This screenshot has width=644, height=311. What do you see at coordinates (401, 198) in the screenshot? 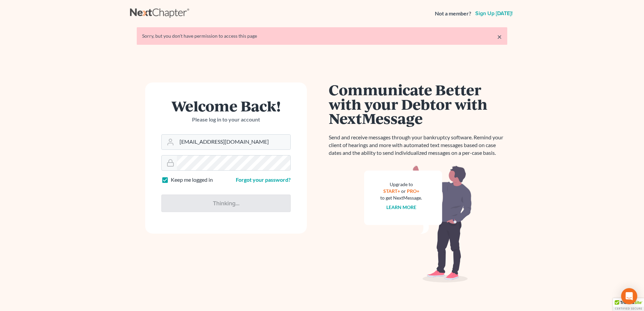
I see `div: to get NextMessage.` at bounding box center [401, 198].